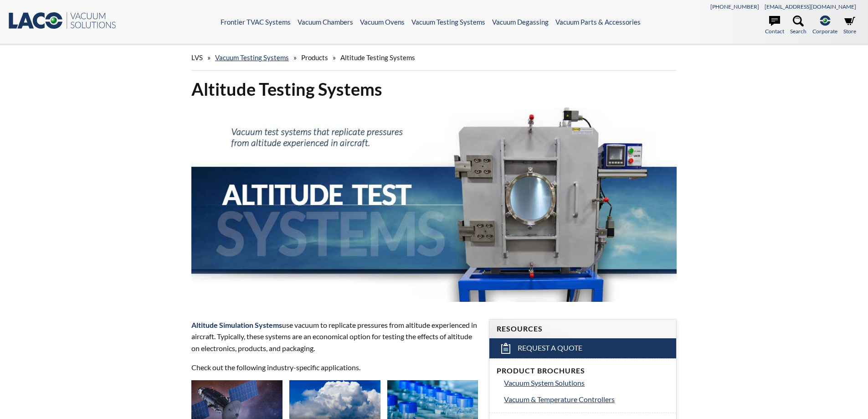  I want to click on a: Store, so click(850, 25).